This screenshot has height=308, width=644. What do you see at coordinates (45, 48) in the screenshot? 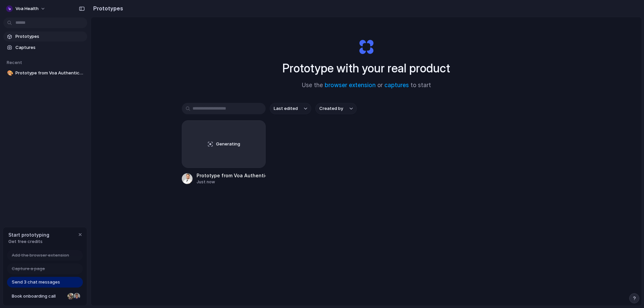
I see `a: Captures` at bounding box center [45, 48].